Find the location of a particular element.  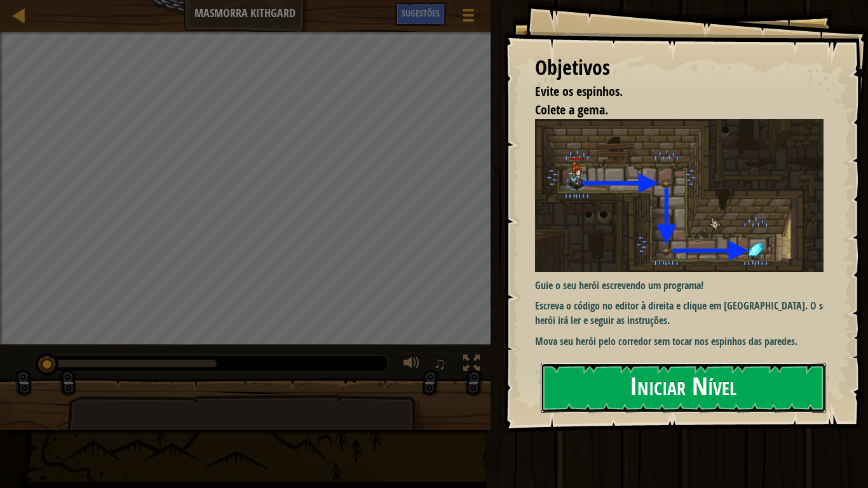

button: Ajuste o volume is located at coordinates (412, 364).